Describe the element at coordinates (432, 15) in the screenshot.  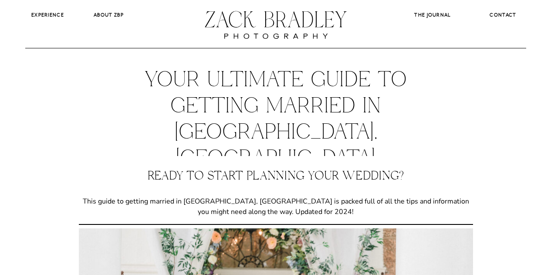
I see `a: The Journal` at that location.